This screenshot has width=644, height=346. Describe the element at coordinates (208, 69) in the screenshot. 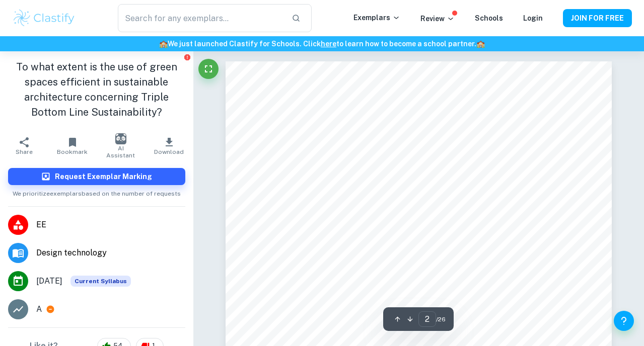

I see `button: Fullscreen` at that location.